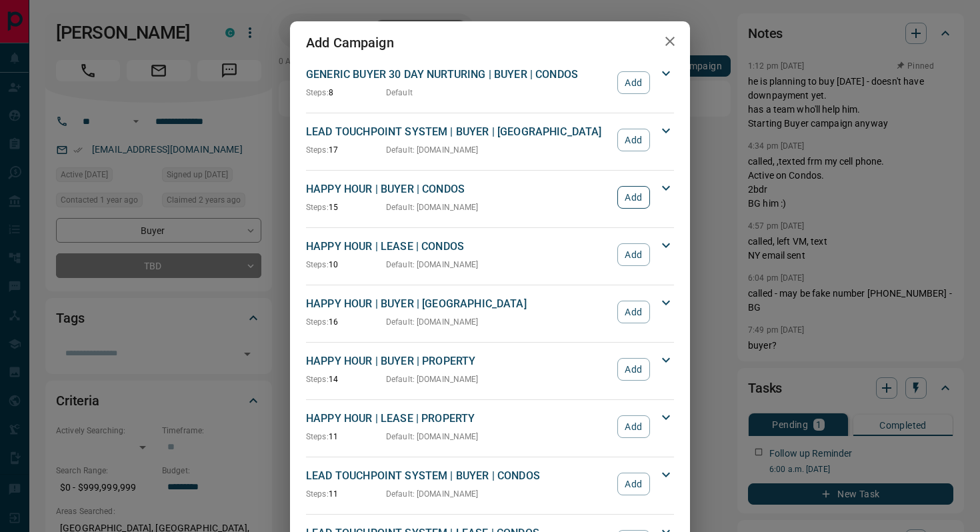  I want to click on p: 16, so click(346, 322).